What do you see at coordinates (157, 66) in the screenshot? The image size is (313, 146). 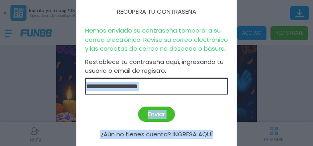 I see `p: Restablece tu contraseña aquí, ingresando tu usuario o email de registro.` at bounding box center [157, 66].